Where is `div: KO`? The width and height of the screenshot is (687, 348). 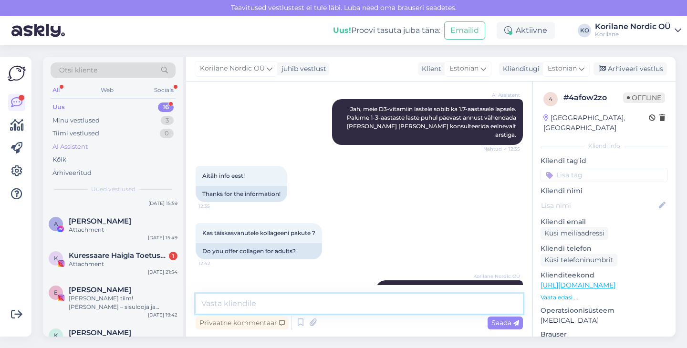 div: KO is located at coordinates (584, 31).